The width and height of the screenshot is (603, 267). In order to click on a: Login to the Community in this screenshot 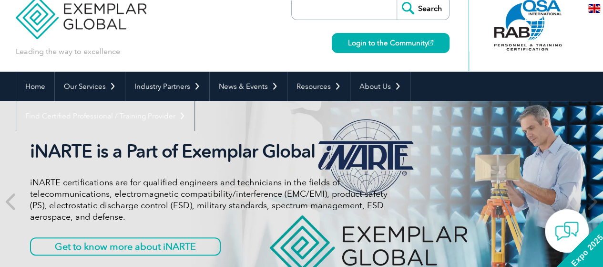, I will do `click(391, 43)`.